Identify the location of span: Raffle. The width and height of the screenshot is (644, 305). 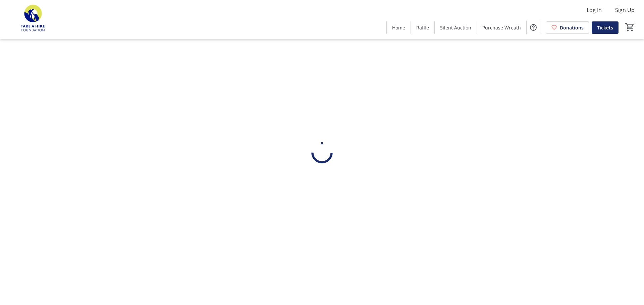
(423, 28).